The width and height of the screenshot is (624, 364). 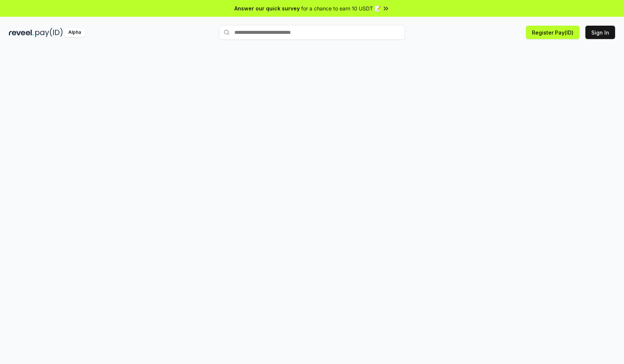 I want to click on span: Answer our quick survey, so click(x=267, y=8).